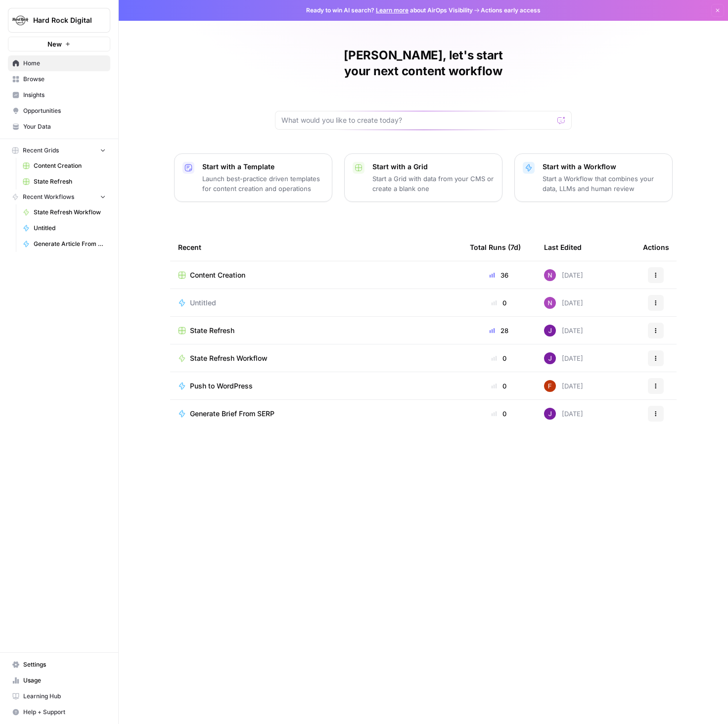 The width and height of the screenshot is (728, 724). Describe the element at coordinates (604, 183) in the screenshot. I see `p: Start a Workflow that combines your data, LLMs and human review` at that location.